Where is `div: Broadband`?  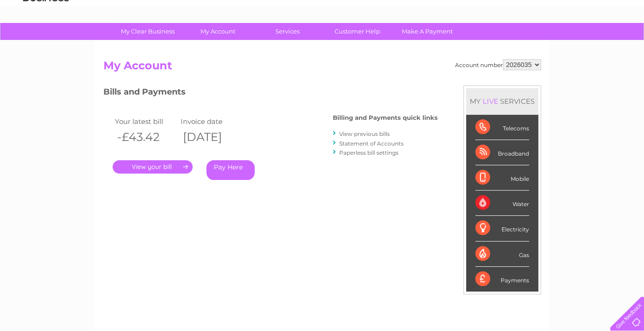 div: Broadband is located at coordinates (502, 152).